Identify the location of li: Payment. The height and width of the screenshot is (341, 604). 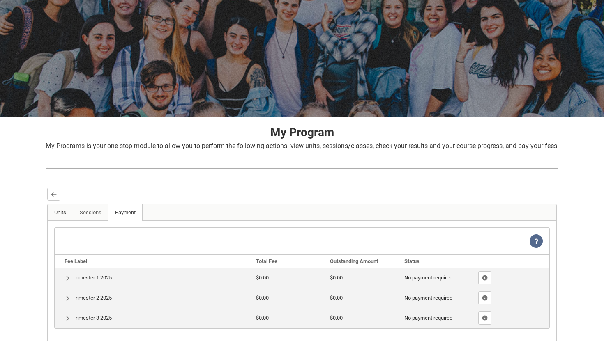
(125, 213).